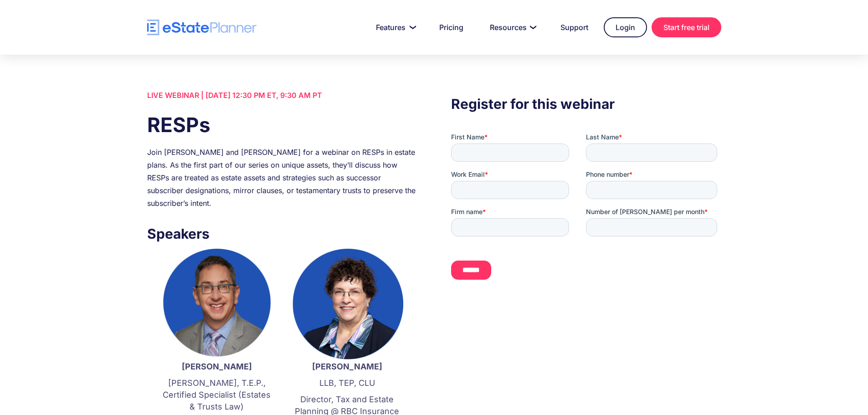  Describe the element at coordinates (202, 28) in the screenshot. I see `a: home` at that location.